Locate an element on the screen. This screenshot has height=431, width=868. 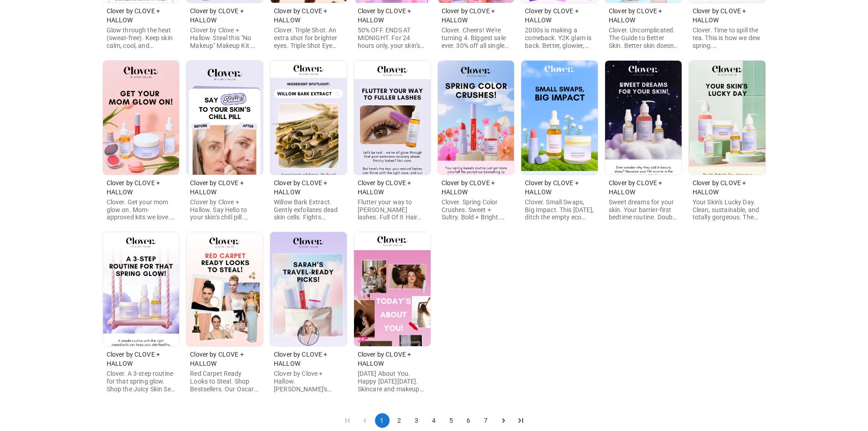
button: Go to next page is located at coordinates (503, 420).